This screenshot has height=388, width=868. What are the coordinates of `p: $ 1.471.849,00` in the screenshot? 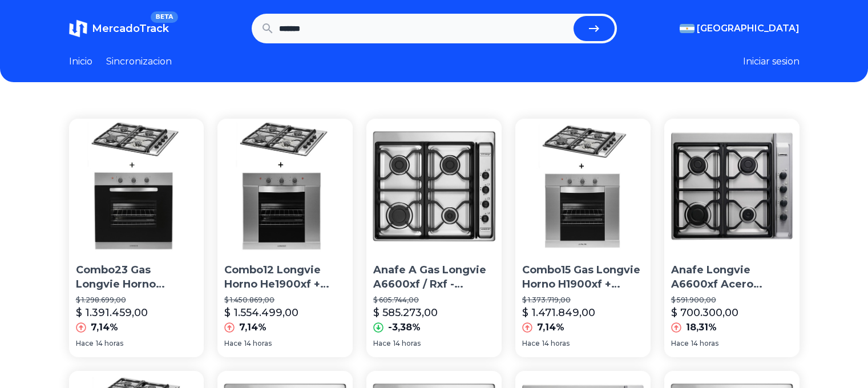 It's located at (559, 313).